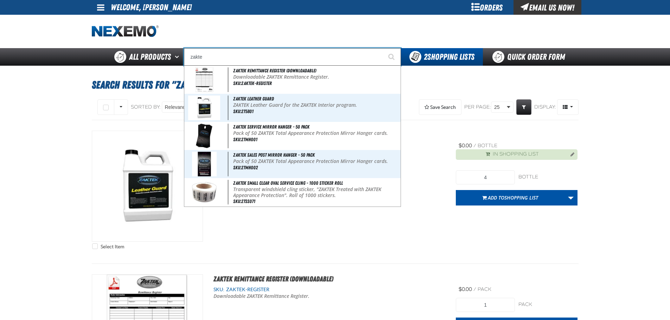 This screenshot has height=320, width=670. What do you see at coordinates (510, 198) in the screenshot?
I see `button: Add toShopping List` at bounding box center [510, 198].